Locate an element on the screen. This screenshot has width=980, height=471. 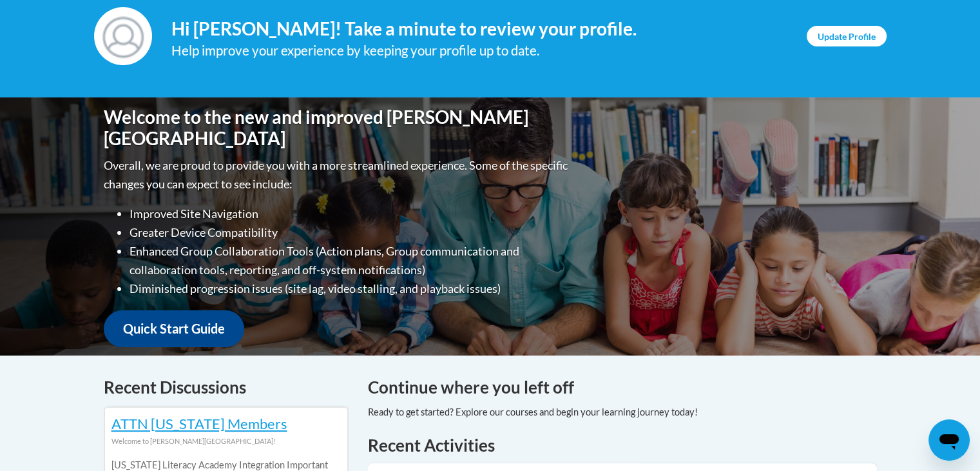
li: Enhanced Group Collaboration Tools (Action plans, Group communication and collaboration tools, re... is located at coordinates (350, 261).